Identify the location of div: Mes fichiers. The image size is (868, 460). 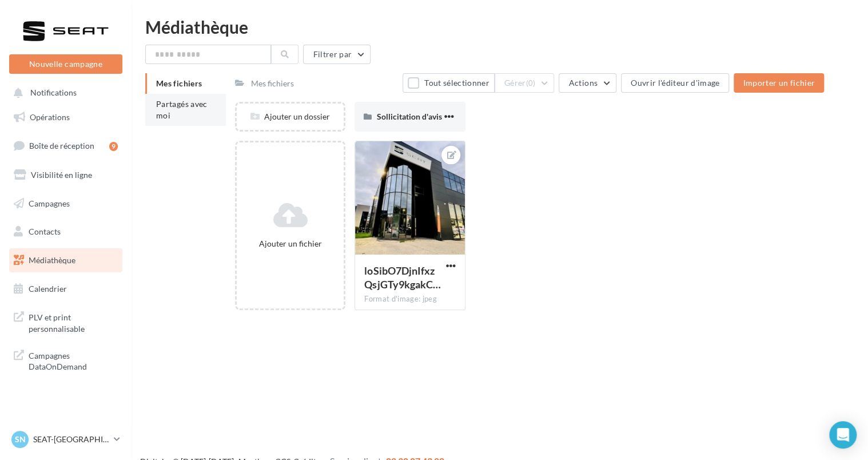
(272, 83).